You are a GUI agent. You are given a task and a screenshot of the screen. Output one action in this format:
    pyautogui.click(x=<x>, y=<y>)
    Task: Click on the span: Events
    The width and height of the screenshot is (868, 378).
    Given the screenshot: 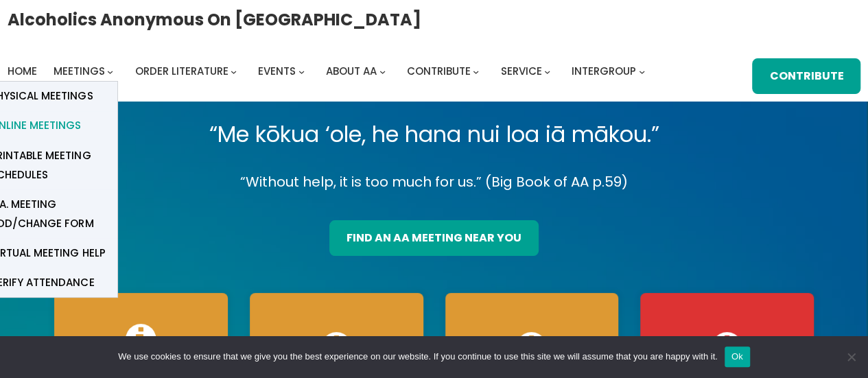 What is the action you would take?
    pyautogui.click(x=277, y=71)
    